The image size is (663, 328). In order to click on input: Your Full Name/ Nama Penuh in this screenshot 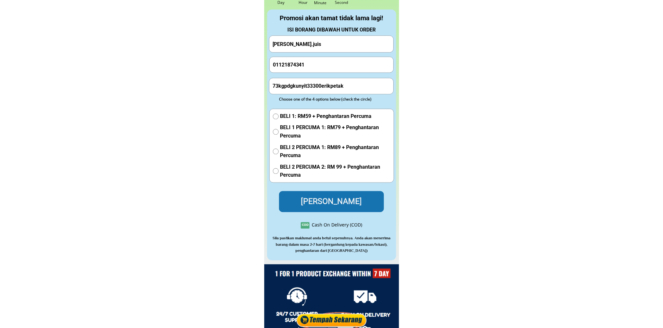, I will do `click(331, 44)`.